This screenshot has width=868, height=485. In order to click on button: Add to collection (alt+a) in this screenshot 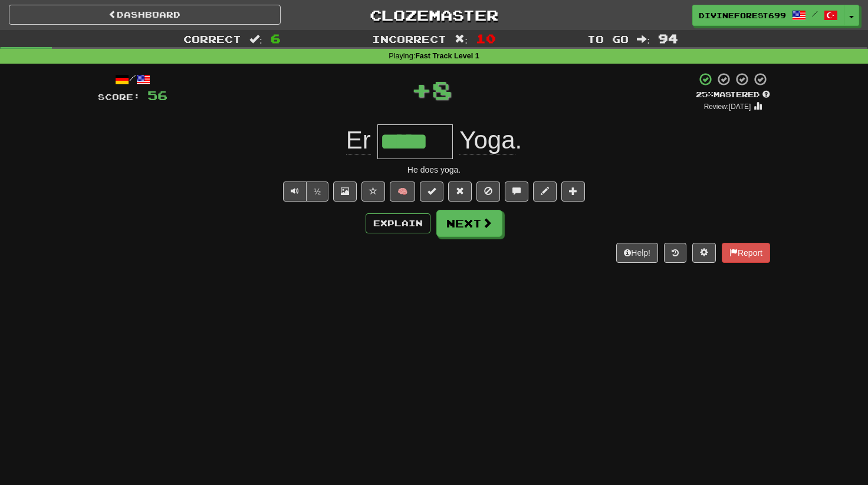, I will do `click(574, 191)`.